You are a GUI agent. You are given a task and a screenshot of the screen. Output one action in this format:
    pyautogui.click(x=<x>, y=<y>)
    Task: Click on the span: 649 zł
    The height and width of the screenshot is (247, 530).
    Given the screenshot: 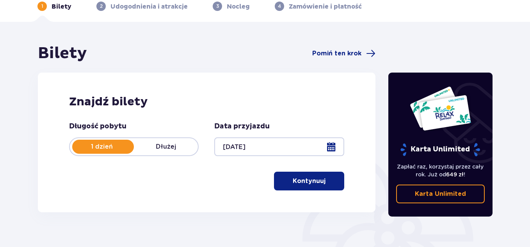 What is the action you would take?
    pyautogui.click(x=455, y=175)
    